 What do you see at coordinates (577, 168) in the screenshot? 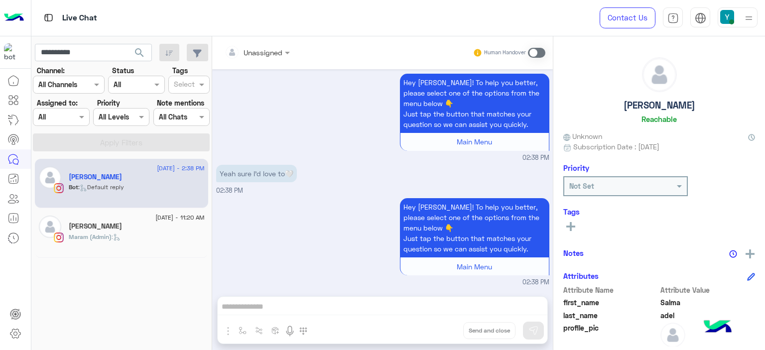
I see `h6: Priority` at bounding box center [577, 168].